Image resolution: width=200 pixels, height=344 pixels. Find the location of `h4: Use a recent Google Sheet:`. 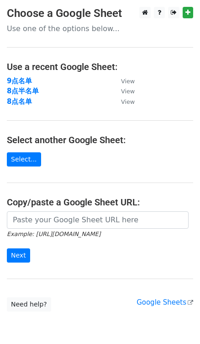

h4: Use a recent Google Sheet: is located at coordinates (100, 67).